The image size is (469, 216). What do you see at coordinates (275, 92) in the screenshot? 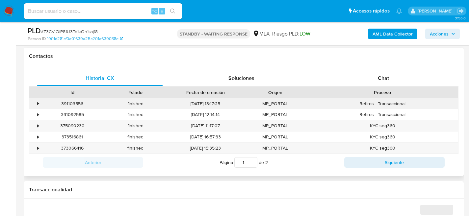
I see `div: Origen` at bounding box center [275, 92].